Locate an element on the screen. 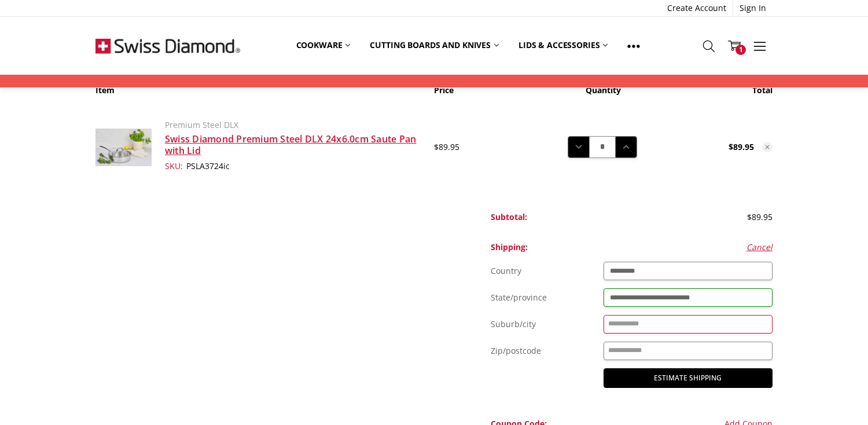 Image resolution: width=868 pixels, height=425 pixels. th: Total is located at coordinates (716, 94).